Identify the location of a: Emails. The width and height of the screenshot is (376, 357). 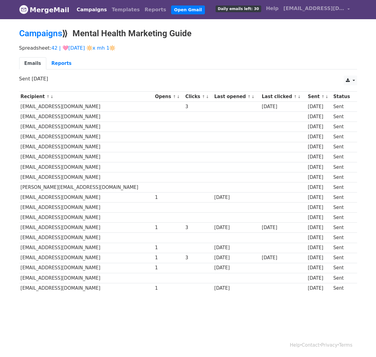
(33, 63).